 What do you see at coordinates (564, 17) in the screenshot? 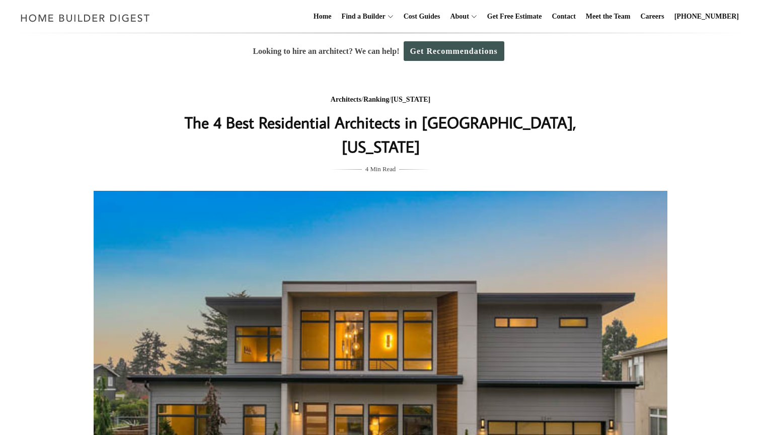
I see `a: Contact` at bounding box center [564, 17].